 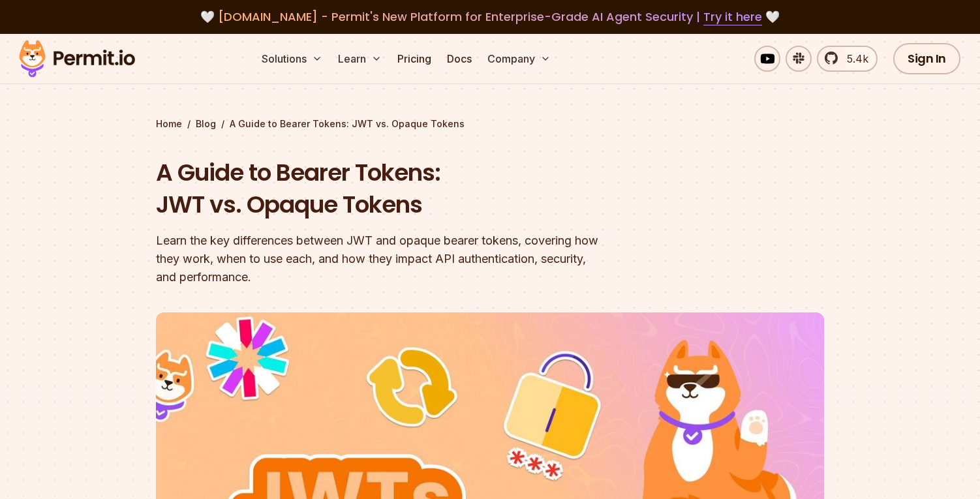 What do you see at coordinates (205, 124) in the screenshot?
I see `a: Blog` at bounding box center [205, 124].